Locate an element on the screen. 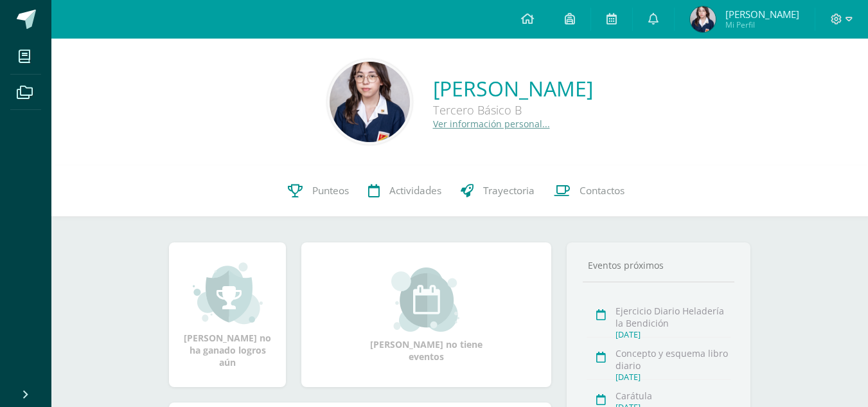  img: event_small.png is located at coordinates (426, 300).